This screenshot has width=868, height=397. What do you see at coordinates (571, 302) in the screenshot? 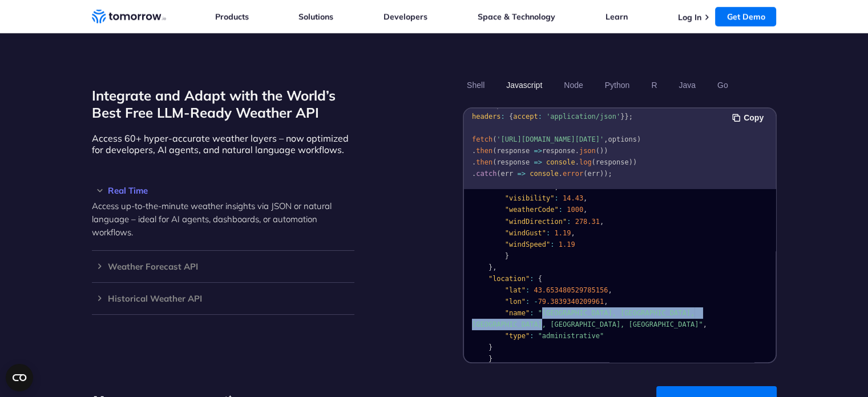
I see `span: 79.3839340209961` at bounding box center [571, 302].